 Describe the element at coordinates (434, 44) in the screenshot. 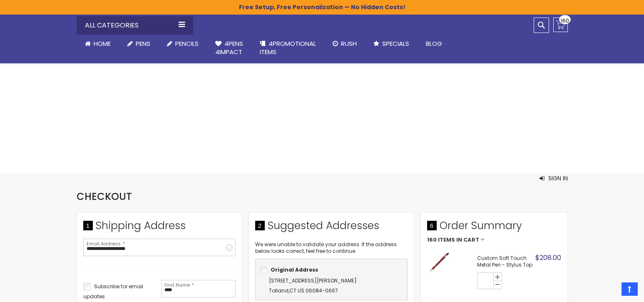

I see `a: Blog` at that location.